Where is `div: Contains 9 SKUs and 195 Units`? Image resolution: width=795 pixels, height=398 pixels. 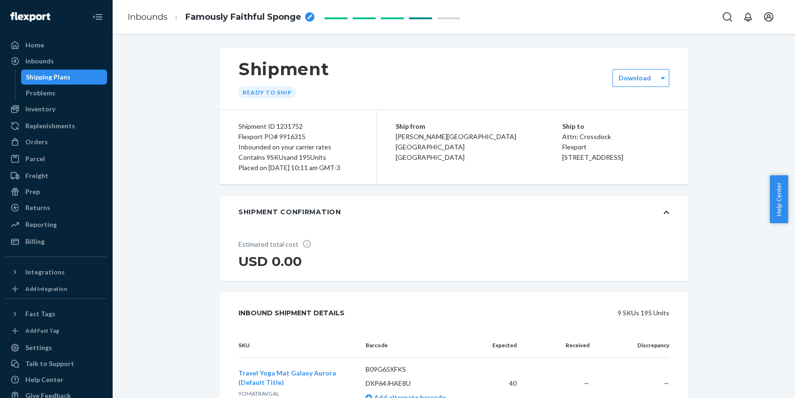 div: Contains 9 SKUs and 195 Units is located at coordinates (298, 157).